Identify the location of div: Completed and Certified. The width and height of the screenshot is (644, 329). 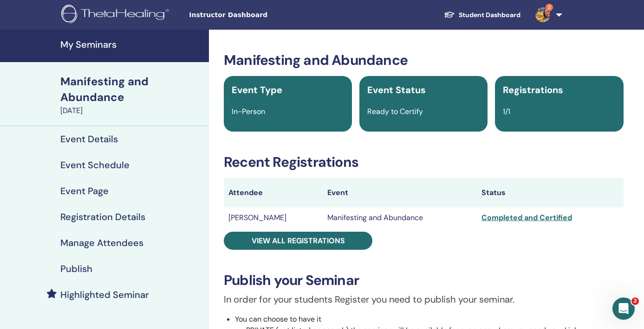
(550, 218).